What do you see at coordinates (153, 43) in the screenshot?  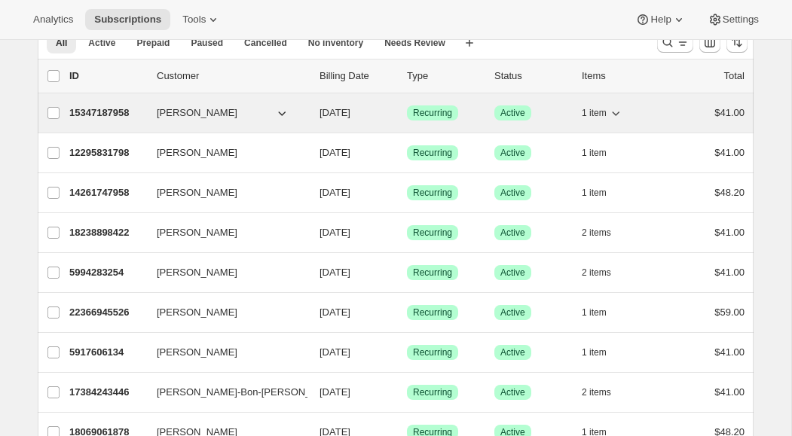 I see `span: Prepaid` at bounding box center [153, 43].